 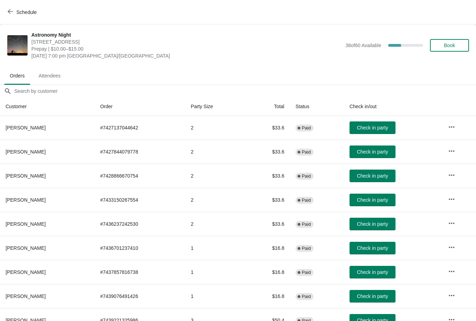 What do you see at coordinates (187, 35) in the screenshot?
I see `span: Astronomy Night` at bounding box center [187, 35].